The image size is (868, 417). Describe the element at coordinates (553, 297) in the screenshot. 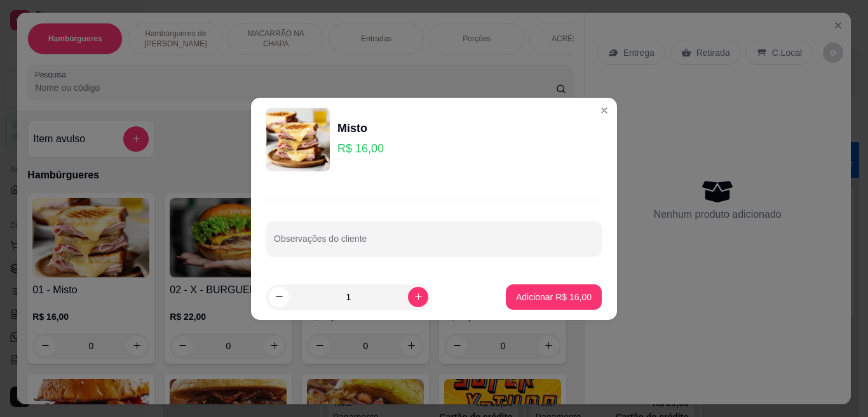

I see `button: Adicionar R$ 16,00` at that location.